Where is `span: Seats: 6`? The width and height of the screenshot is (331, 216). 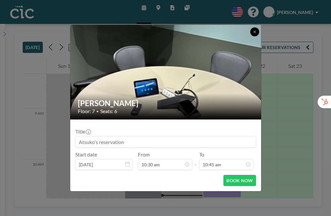
span: Seats: 6 is located at coordinates (108, 111).